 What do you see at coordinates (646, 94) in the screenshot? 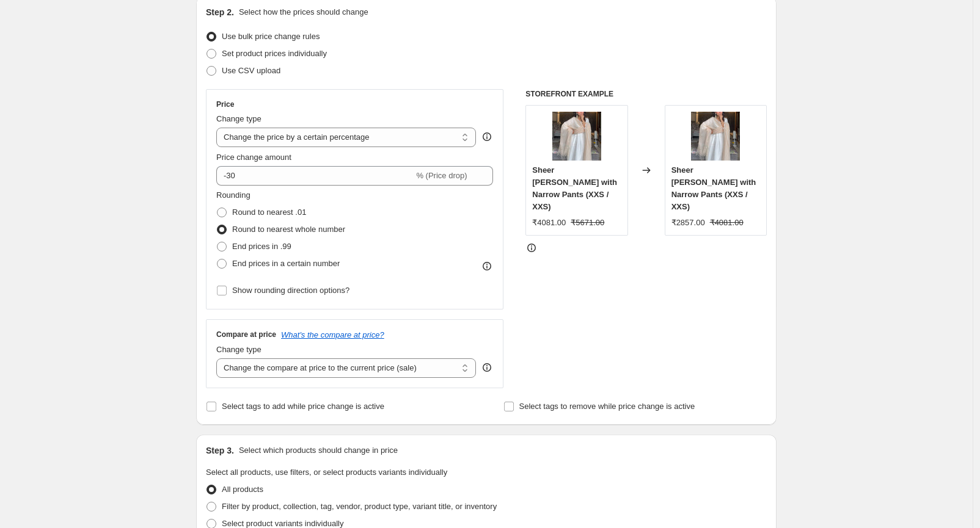
I see `h6: STOREFRONT EXAMPLE` at bounding box center [646, 94].